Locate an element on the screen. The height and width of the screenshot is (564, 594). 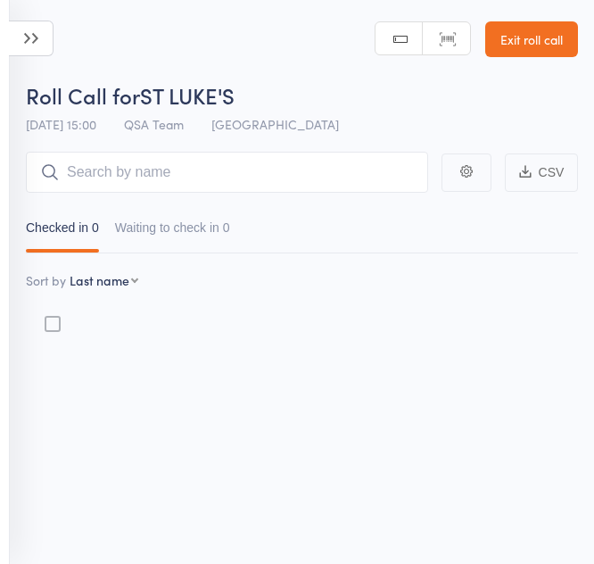
span: QSA Team is located at coordinates (153, 124).